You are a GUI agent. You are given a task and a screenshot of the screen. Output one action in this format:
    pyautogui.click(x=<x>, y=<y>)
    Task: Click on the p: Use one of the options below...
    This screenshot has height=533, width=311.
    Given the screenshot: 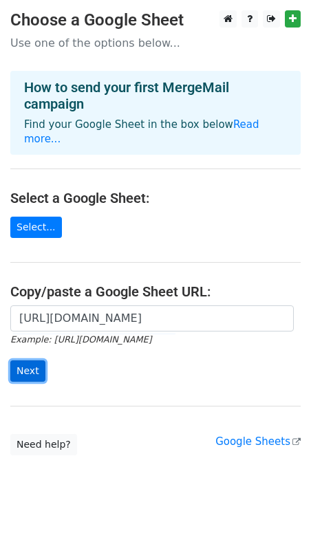 What is the action you would take?
    pyautogui.click(x=155, y=43)
    